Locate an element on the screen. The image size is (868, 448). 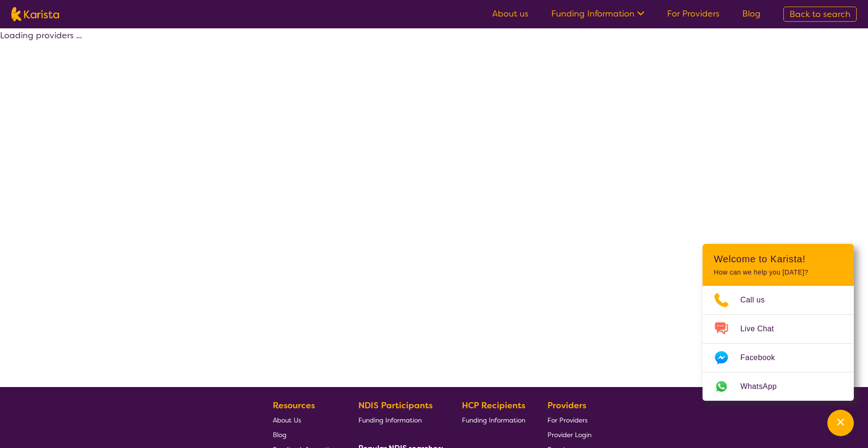
b: Providers is located at coordinates (566, 406).